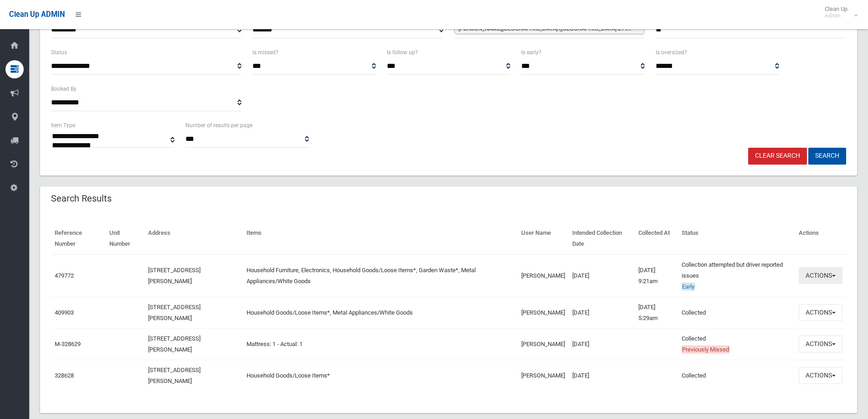  Describe the element at coordinates (219, 125) in the screenshot. I see `label: Number of results per page` at that location.